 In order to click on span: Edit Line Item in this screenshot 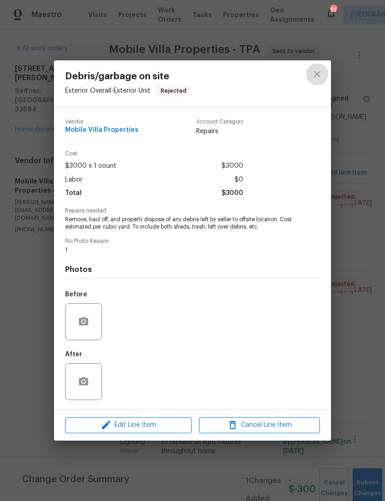, I will do `click(128, 425)`.